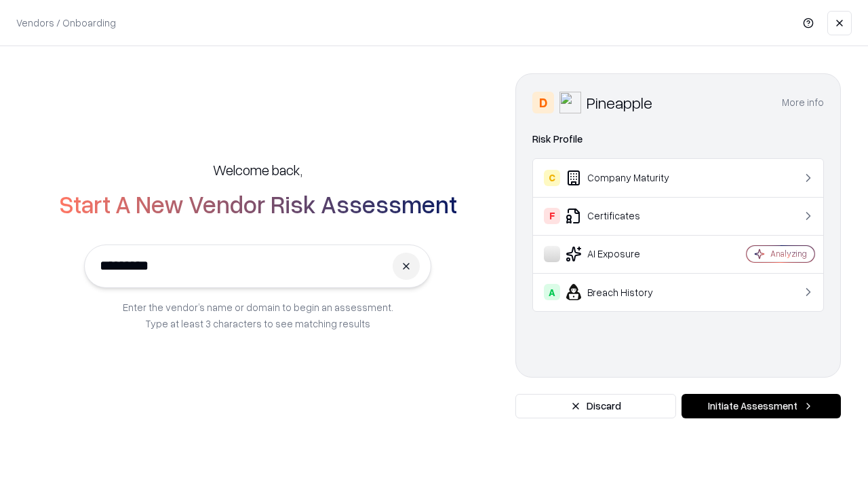 The height and width of the screenshot is (489, 868). Describe the element at coordinates (624, 216) in the screenshot. I see `div: Certificates` at that location.